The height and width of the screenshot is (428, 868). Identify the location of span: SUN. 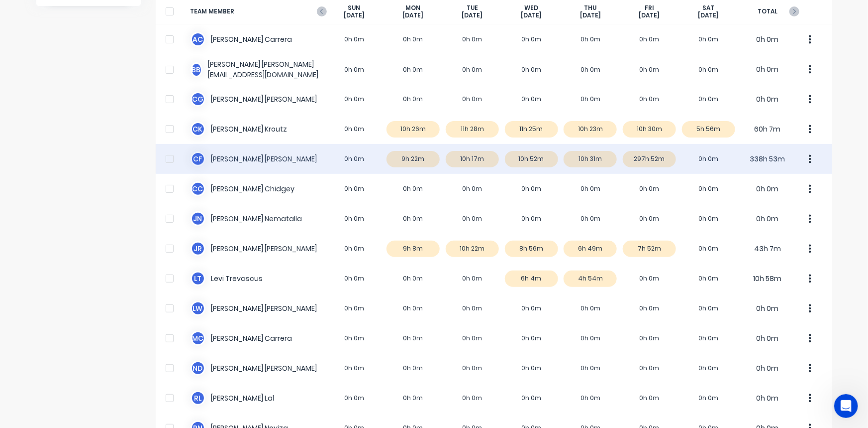
(354, 8).